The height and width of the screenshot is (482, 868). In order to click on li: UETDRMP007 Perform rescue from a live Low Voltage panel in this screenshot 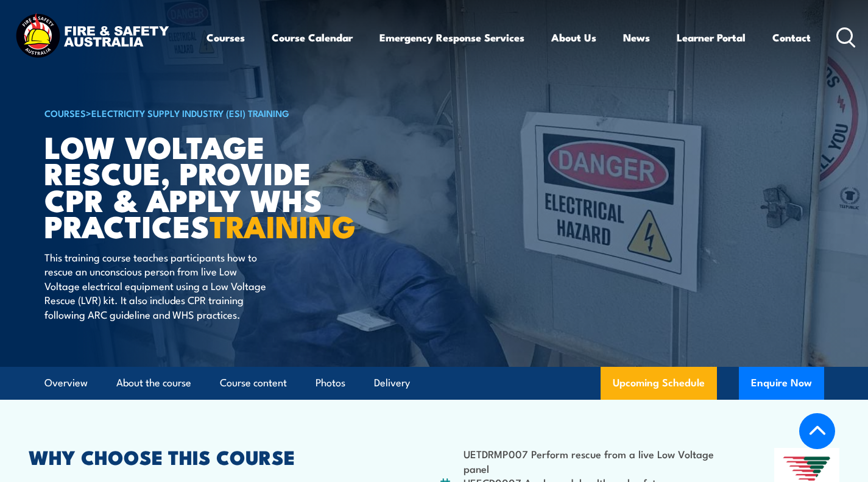, I will do `click(589, 461)`.